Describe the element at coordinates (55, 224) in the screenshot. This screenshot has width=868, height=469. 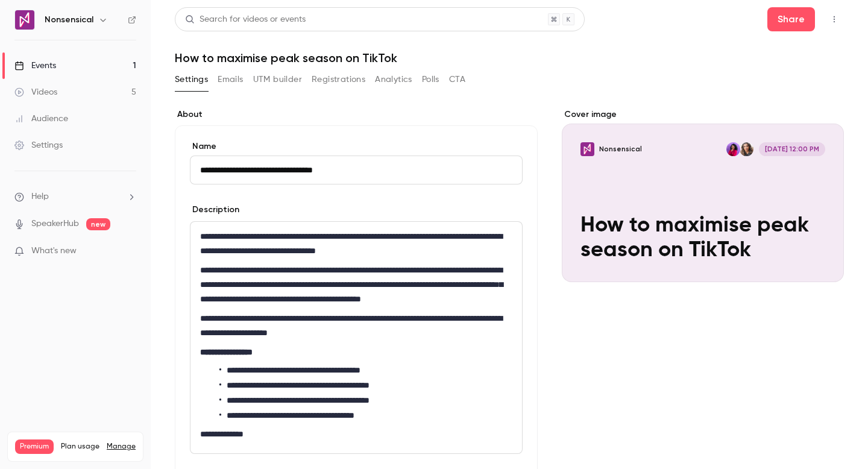
I see `a: SpeakerHub` at that location.